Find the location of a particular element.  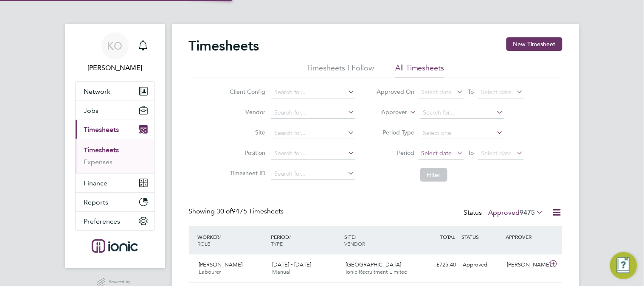

button: Jobs is located at coordinates (115, 110).